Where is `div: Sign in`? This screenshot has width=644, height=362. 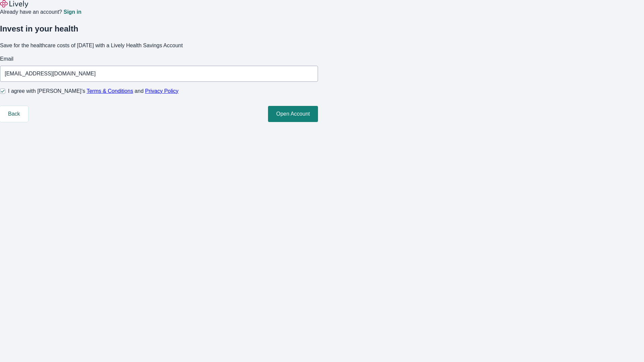
div: Sign in is located at coordinates (72, 12).